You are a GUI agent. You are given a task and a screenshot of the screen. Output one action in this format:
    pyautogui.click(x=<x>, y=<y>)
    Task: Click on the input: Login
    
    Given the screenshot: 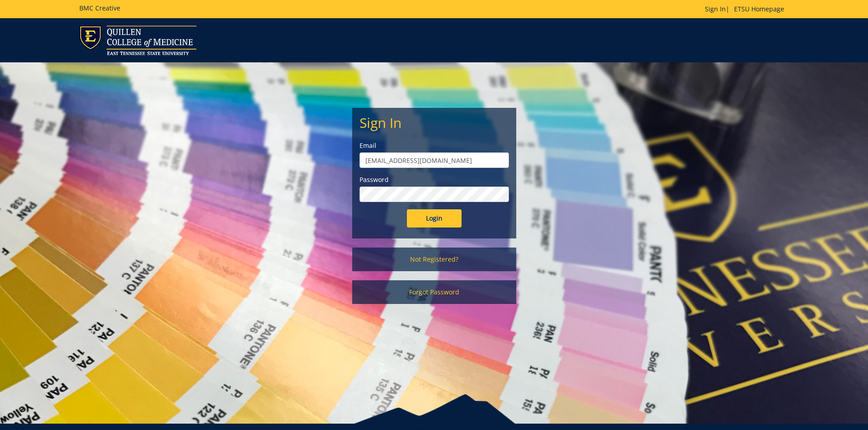 What is the action you would take?
    pyautogui.click(x=434, y=218)
    